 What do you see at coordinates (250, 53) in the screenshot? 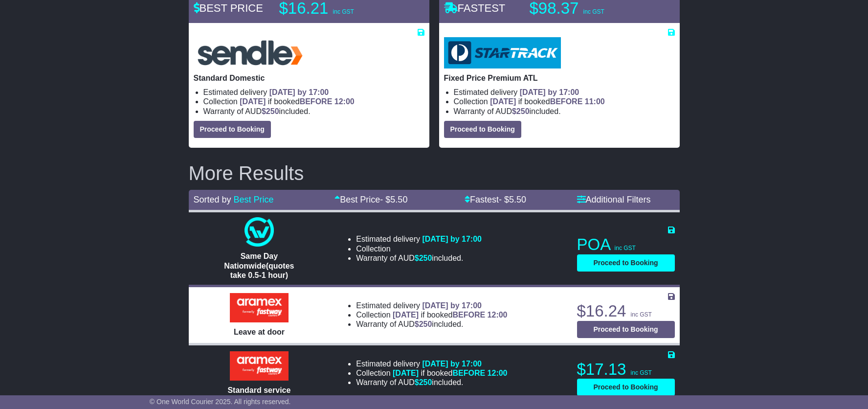
I see `img: Sendle: Standard Domestic` at bounding box center [250, 53].